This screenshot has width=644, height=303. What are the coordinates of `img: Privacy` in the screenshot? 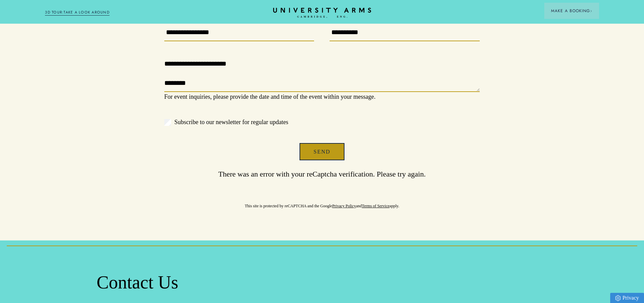 It's located at (618, 298).